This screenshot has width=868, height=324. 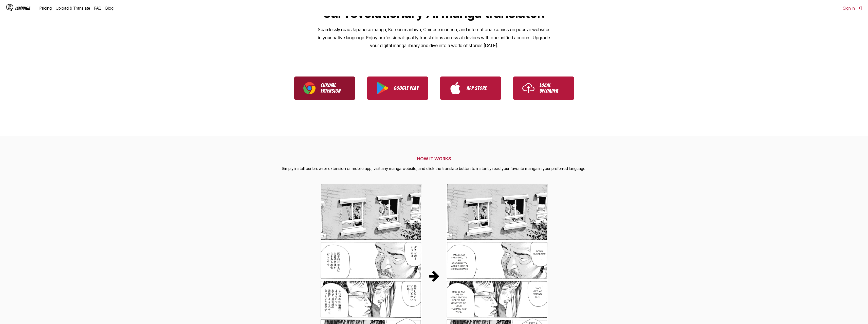 What do you see at coordinates (434, 169) in the screenshot?
I see `p: Simply install our browser extension or mobile app, visit any manga website, and click the transl...` at bounding box center [434, 169].